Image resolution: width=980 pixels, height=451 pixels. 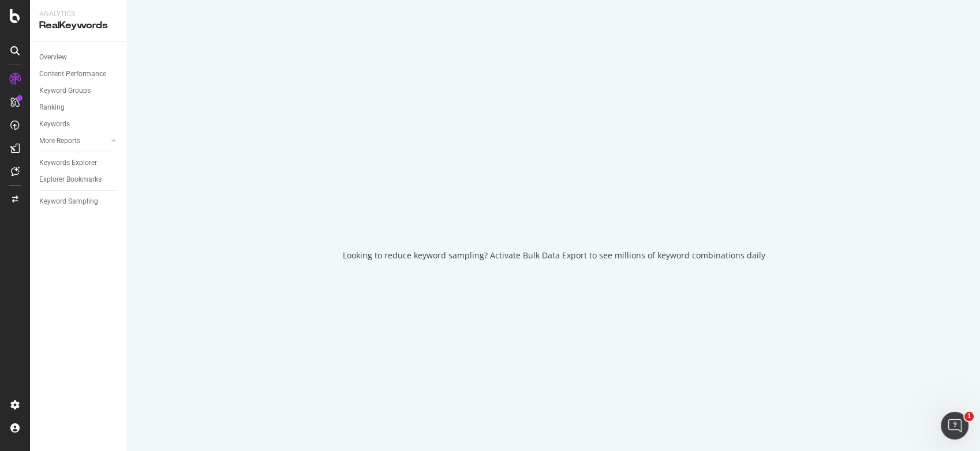 What do you see at coordinates (68, 163) in the screenshot?
I see `div: Keywords Explorer` at bounding box center [68, 163].